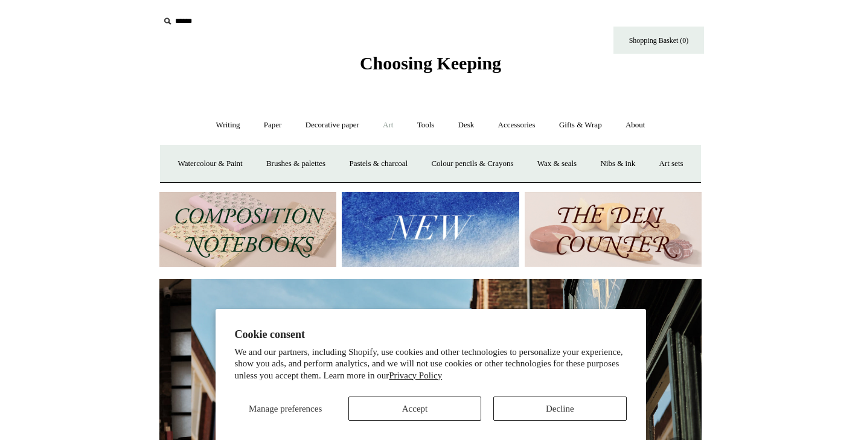 The height and width of the screenshot is (440, 861). Describe the element at coordinates (517, 125) in the screenshot. I see `a: Accessories` at that location.